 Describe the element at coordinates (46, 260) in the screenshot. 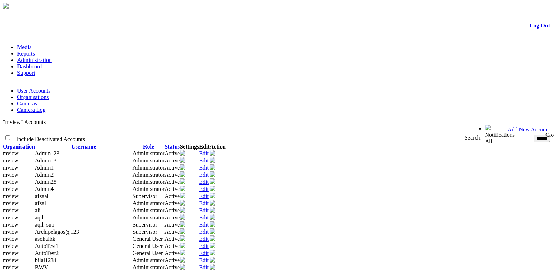

I see `span: bilal1234` at that location.